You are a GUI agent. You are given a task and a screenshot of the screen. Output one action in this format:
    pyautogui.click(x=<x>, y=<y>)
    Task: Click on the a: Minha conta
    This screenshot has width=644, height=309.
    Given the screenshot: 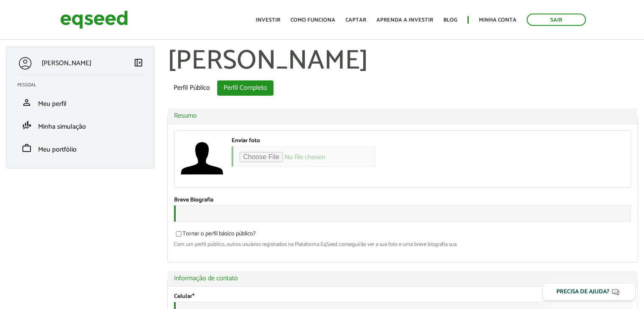 What is the action you would take?
    pyautogui.click(x=497, y=20)
    